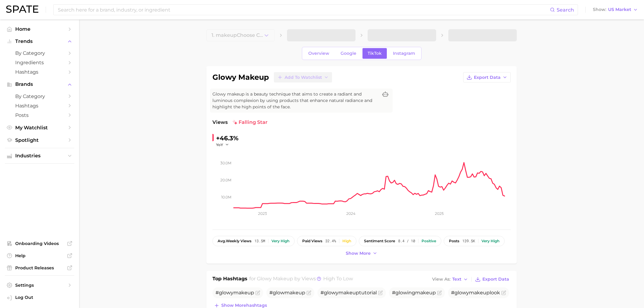  What do you see at coordinates (319, 53) in the screenshot?
I see `span: Overview` at bounding box center [319, 53].